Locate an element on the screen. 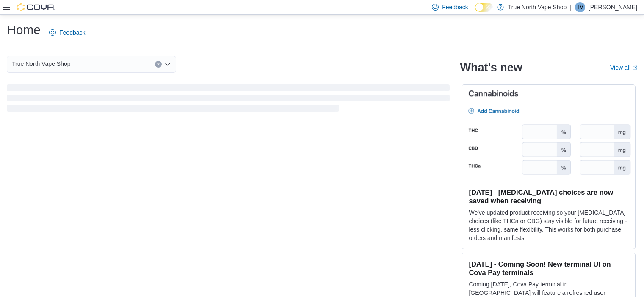 This screenshot has height=297, width=644. span: Loading is located at coordinates (228, 100).